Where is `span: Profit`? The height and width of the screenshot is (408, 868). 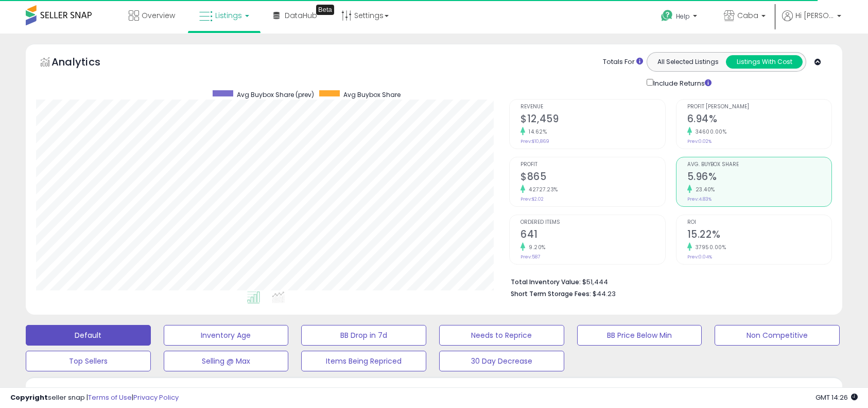 span: Profit is located at coordinates (592, 164).